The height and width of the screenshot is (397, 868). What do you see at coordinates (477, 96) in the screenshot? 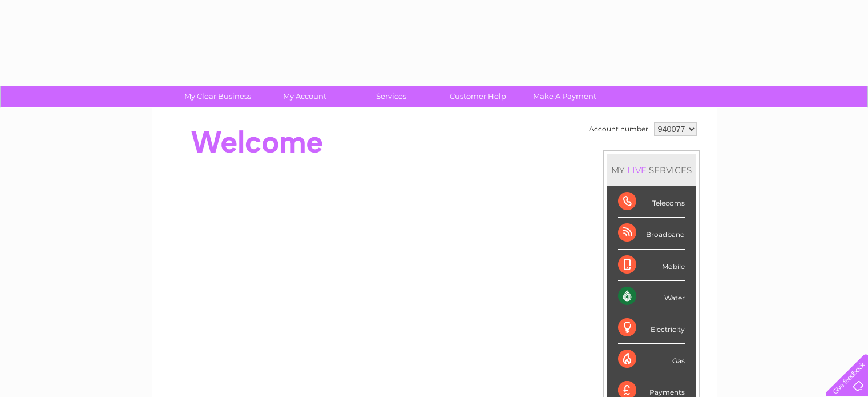
I see `a: Customer Help` at bounding box center [477, 96].